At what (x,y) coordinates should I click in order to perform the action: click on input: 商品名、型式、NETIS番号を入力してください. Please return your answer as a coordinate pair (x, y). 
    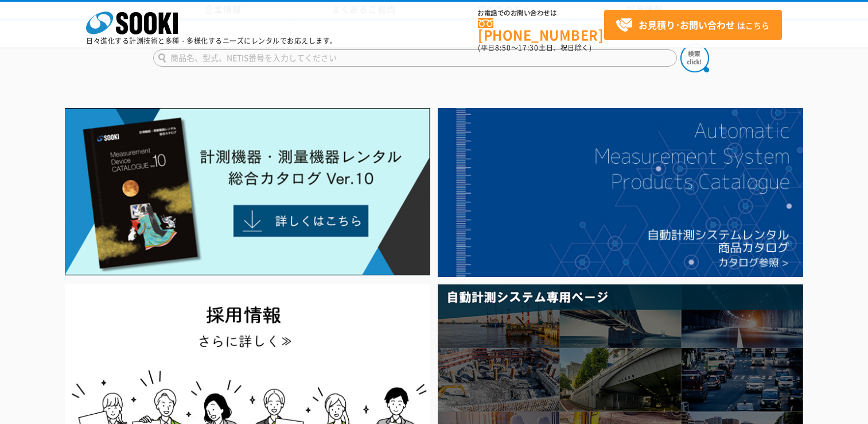
    Looking at the image, I should click on (415, 58).